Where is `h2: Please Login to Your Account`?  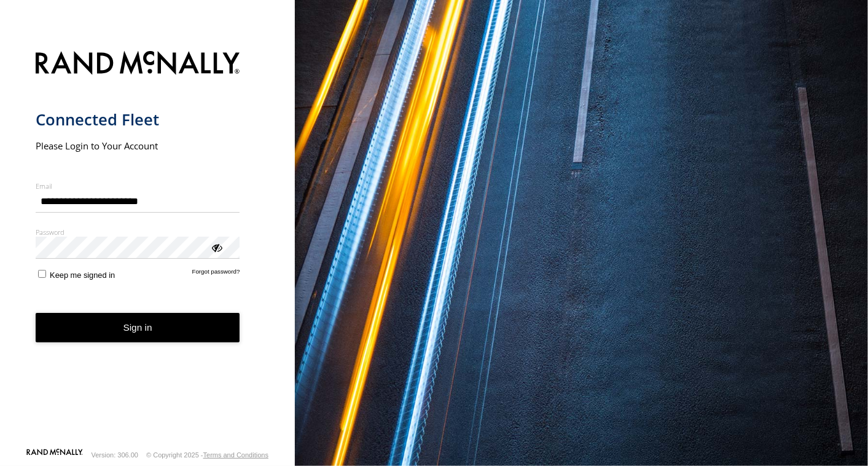
h2: Please Login to Your Account is located at coordinates (137, 145).